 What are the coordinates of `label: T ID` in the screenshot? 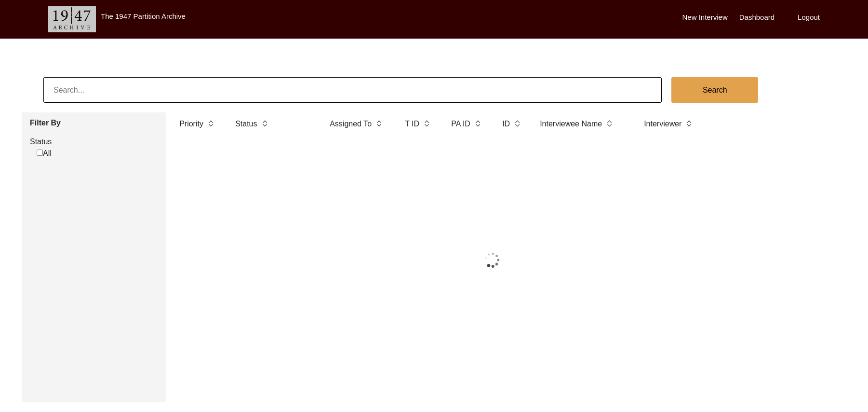 It's located at (412, 124).